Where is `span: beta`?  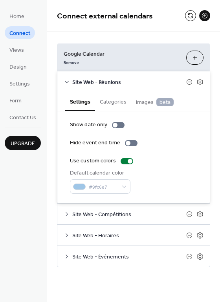 span: beta is located at coordinates (165, 102).